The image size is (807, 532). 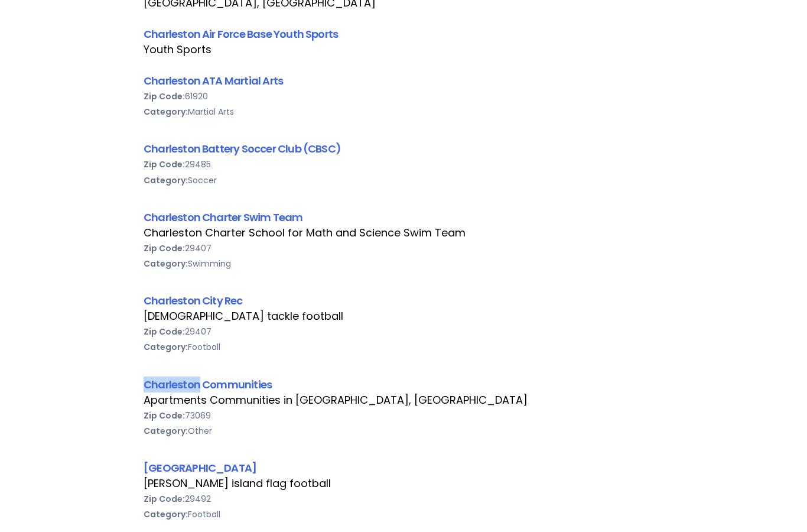 I want to click on div: 61920, so click(x=404, y=96).